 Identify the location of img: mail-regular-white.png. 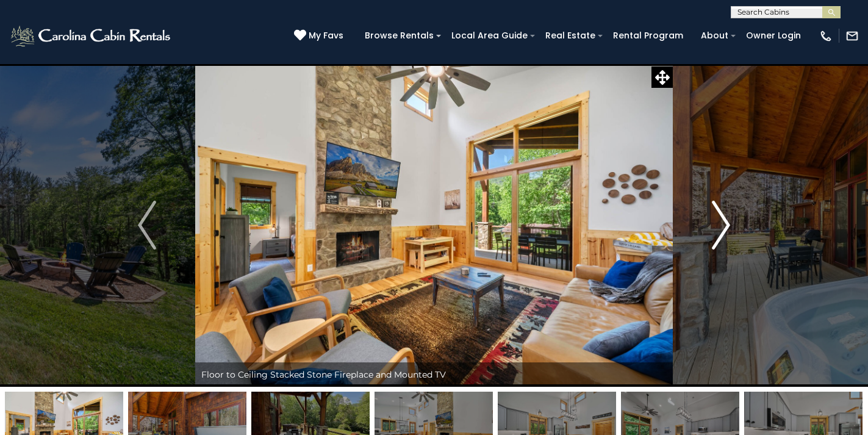
(852, 36).